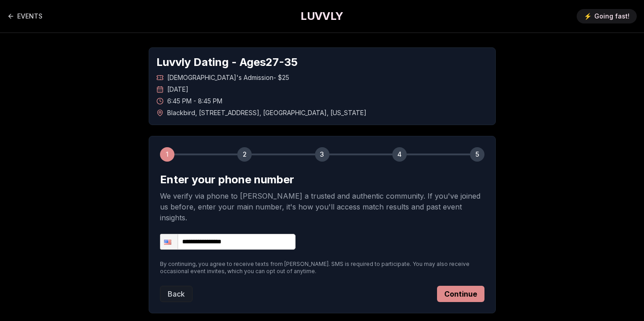 This screenshot has height=321, width=644. I want to click on div: 2, so click(245, 154).